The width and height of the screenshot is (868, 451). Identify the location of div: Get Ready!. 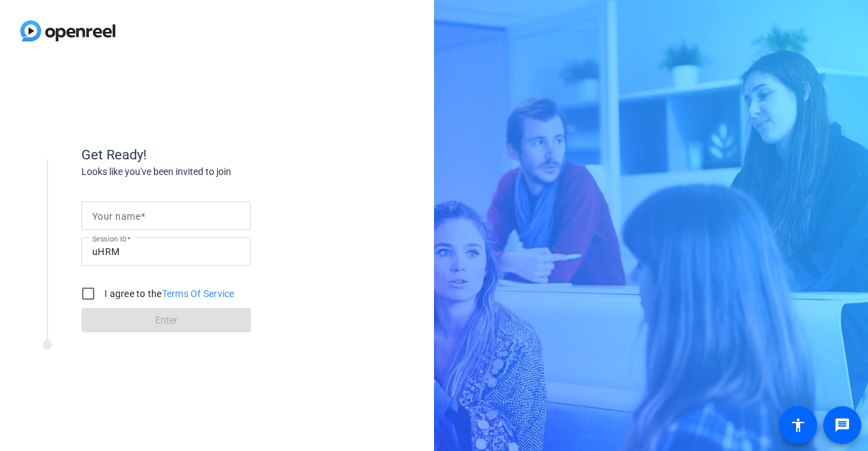
(217, 155).